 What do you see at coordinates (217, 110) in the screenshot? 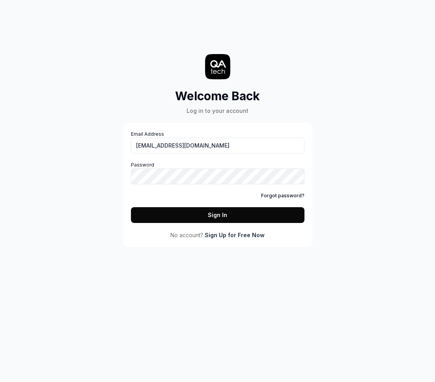
I see `div: Log in to your account` at bounding box center [217, 110].